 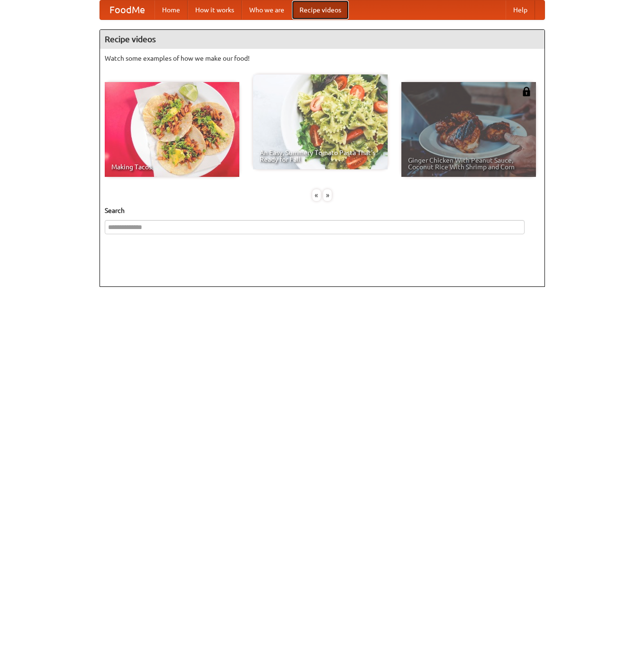 What do you see at coordinates (127, 10) in the screenshot?
I see `a: FoodMe` at bounding box center [127, 10].